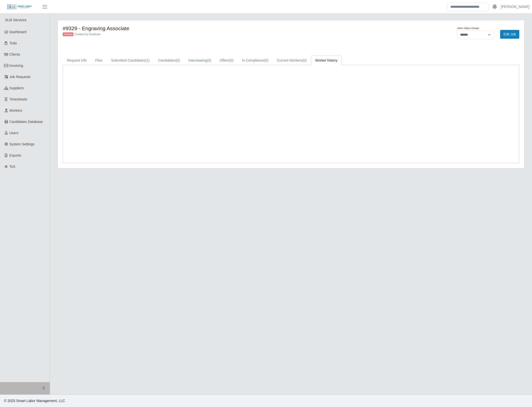 This screenshot has width=532, height=407. What do you see at coordinates (18, 32) in the screenshot?
I see `span: Dashboard` at bounding box center [18, 32].